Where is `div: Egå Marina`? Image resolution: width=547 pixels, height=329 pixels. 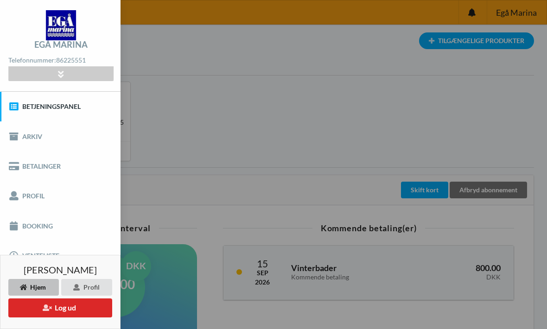 div: Egå Marina is located at coordinates (61, 44).